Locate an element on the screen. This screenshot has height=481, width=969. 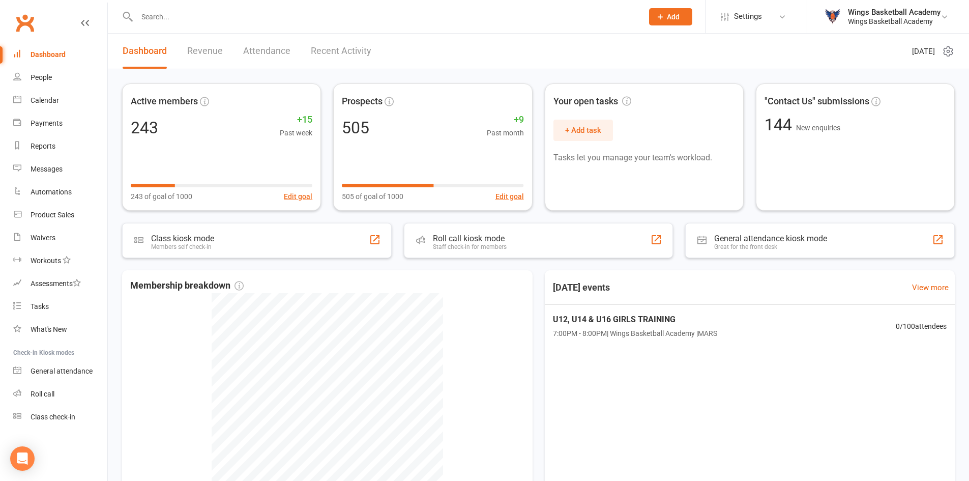
span: New enquiries is located at coordinates (818, 128).